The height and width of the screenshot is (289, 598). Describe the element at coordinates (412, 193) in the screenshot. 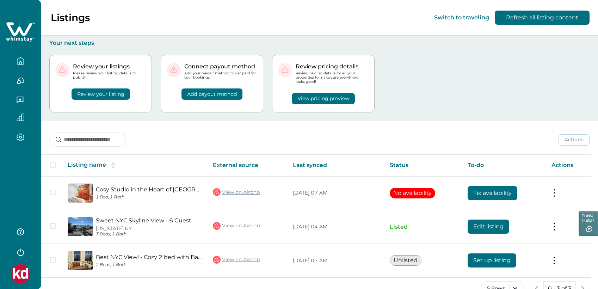

I see `button: No availability` at that location.